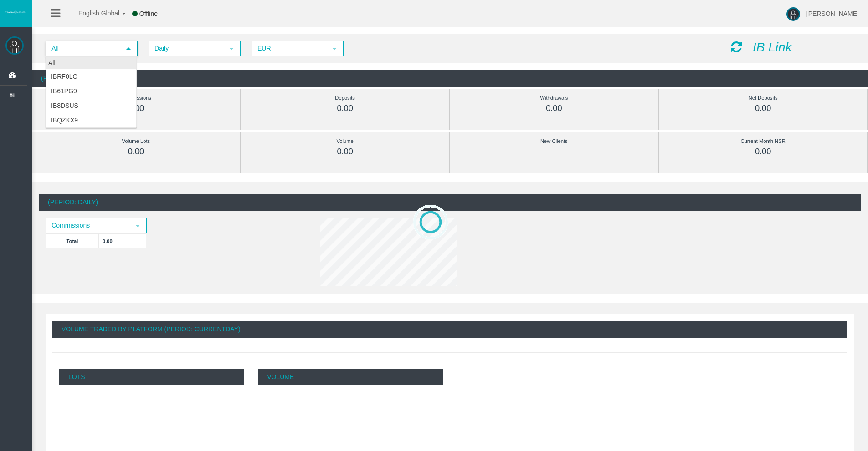 The width and height of the screenshot is (868, 451). What do you see at coordinates (136, 141) in the screenshot?
I see `div: Volume Lots` at bounding box center [136, 141].